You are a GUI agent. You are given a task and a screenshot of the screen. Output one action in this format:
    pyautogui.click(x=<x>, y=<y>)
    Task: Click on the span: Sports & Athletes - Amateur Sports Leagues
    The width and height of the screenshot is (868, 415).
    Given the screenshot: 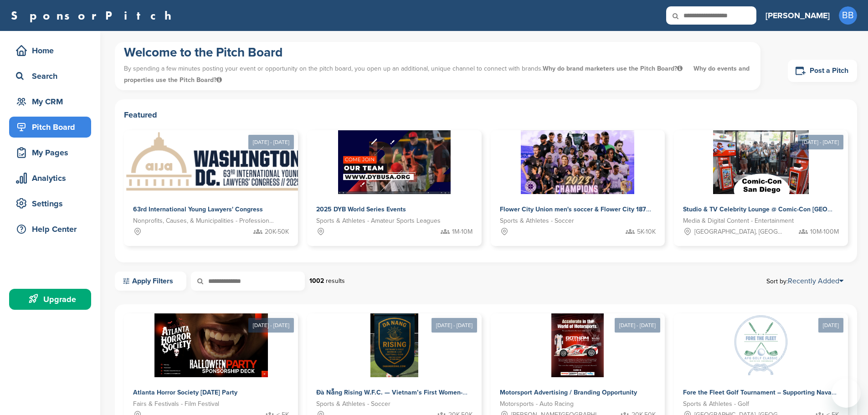 What is the action you would take?
    pyautogui.click(x=379, y=221)
    